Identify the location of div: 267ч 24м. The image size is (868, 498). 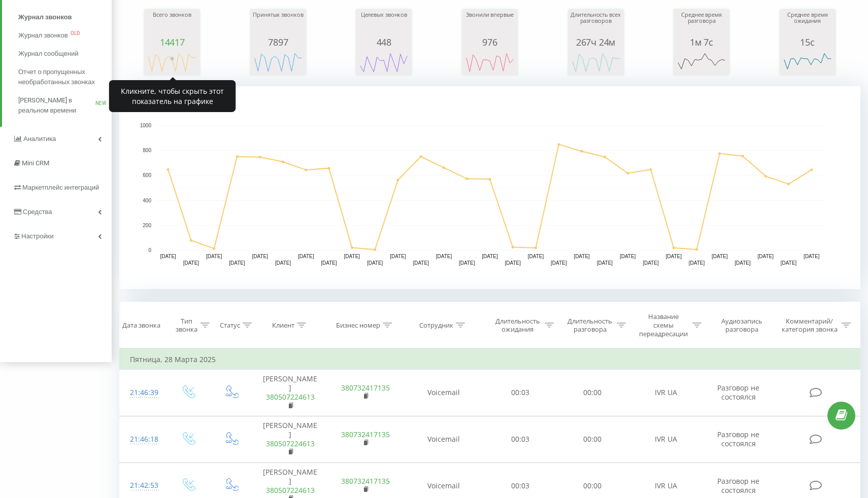
(595, 42).